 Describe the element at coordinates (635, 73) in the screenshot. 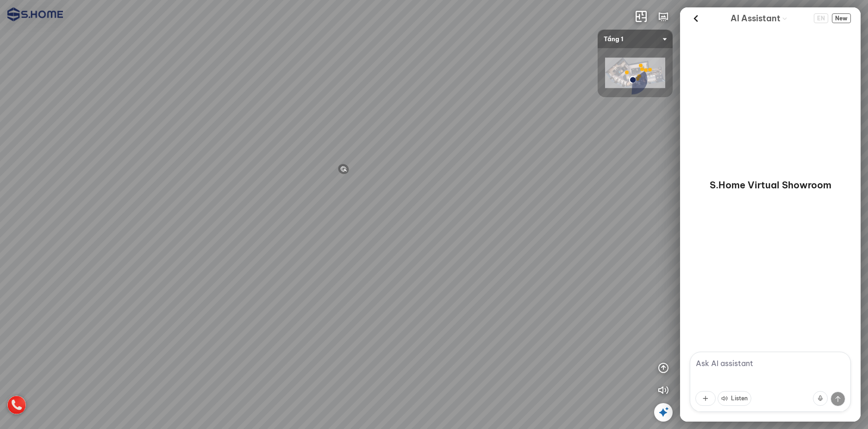

I see `img: shome_ha_dong_l_ZJLELUXWZUJH.png` at that location.